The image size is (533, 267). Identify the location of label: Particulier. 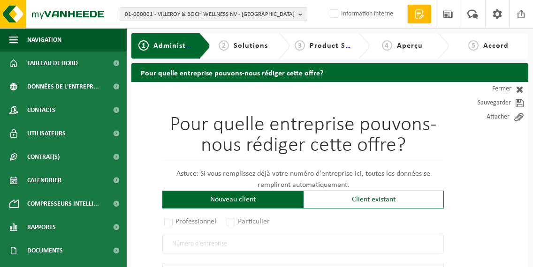
(249, 222).